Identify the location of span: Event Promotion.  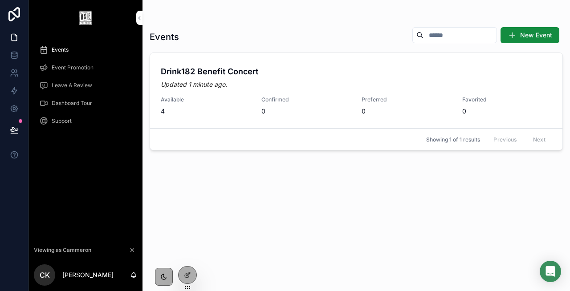
(73, 68).